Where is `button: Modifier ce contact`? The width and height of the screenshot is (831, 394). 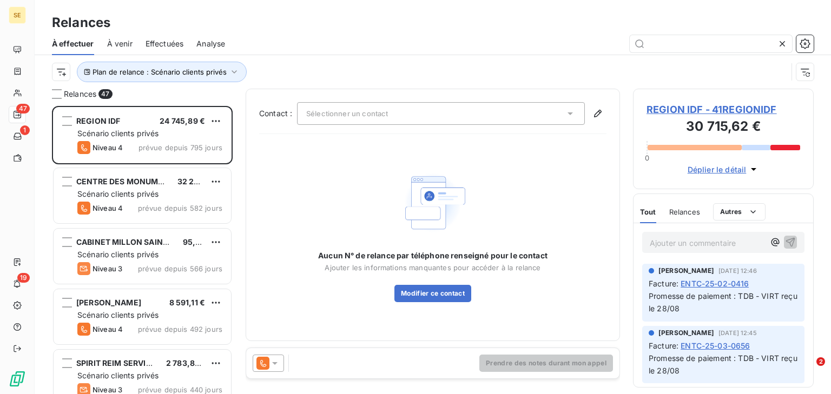
button: Modifier ce contact is located at coordinates (433, 294).